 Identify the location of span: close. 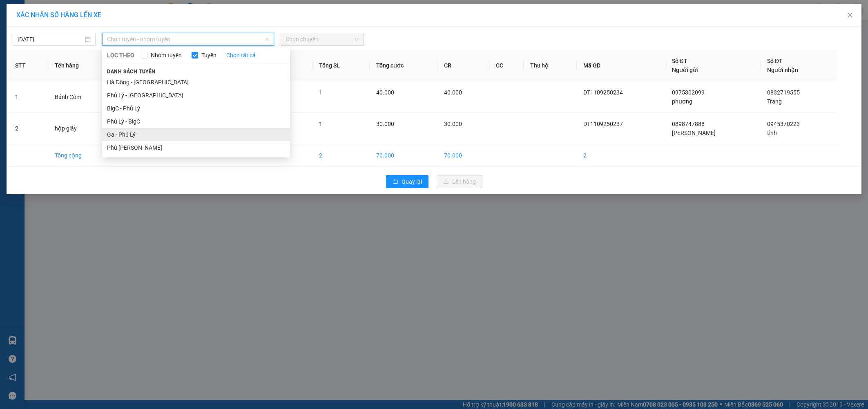
(850, 15).